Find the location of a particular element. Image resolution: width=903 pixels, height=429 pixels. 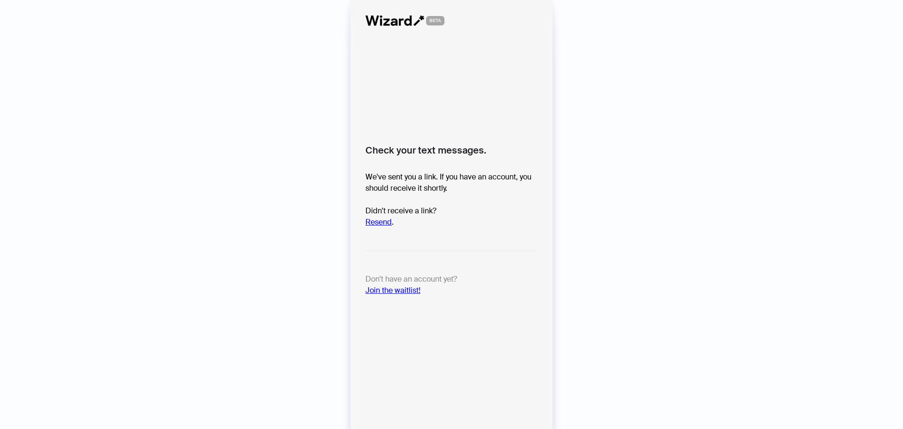

span: BETA is located at coordinates (435, 21).